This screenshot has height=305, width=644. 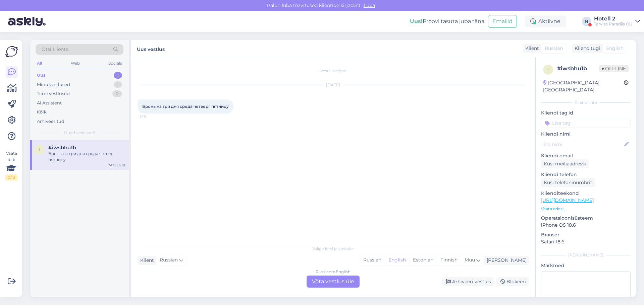 I want to click on div: All, so click(x=39, y=63).